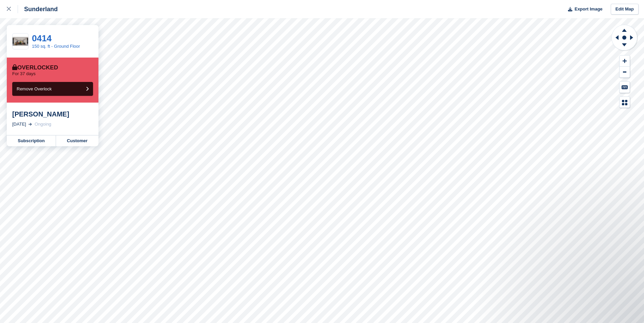 This screenshot has width=644, height=323. Describe the element at coordinates (624, 72) in the screenshot. I see `button: Zoom Out` at that location.